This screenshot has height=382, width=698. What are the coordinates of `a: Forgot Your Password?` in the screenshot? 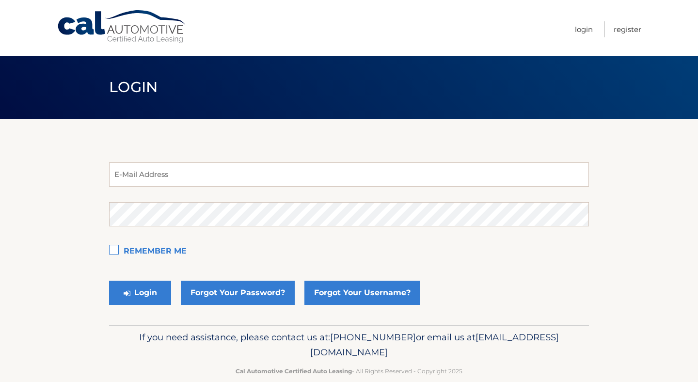 It's located at (237, 293).